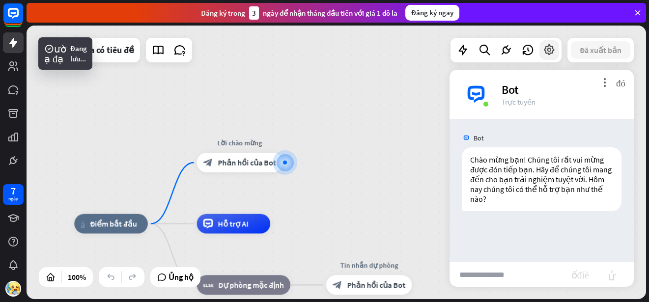 The width and height of the screenshot is (649, 302). Describe the element at coordinates (105, 50) in the screenshot. I see `div: Chưa có tiêu đề` at that location.